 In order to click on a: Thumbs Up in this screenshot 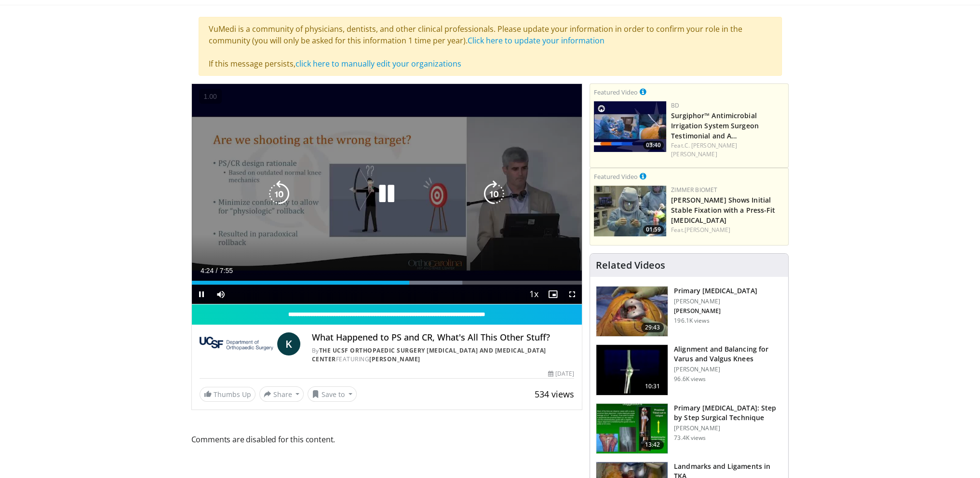, I will do `click(227, 394)`.